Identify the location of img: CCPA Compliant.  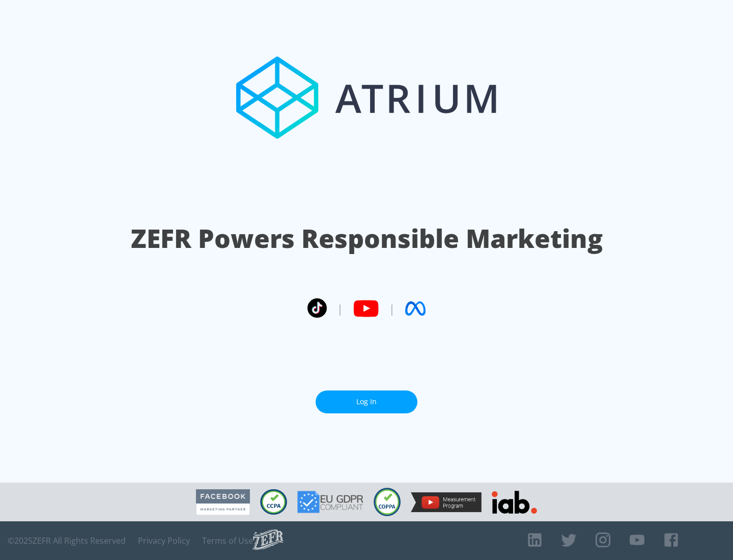
(273, 502).